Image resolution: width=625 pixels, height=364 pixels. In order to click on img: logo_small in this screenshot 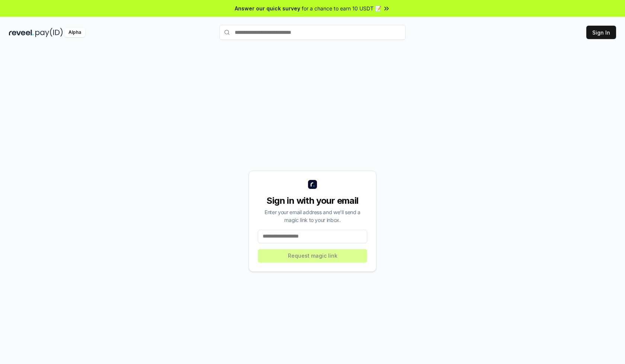, I will do `click(313, 185)`.